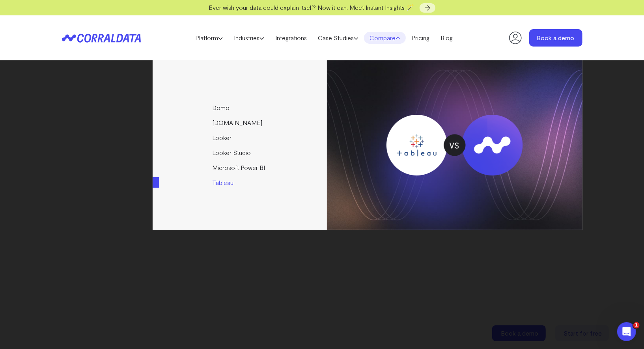  Describe the element at coordinates (338, 38) in the screenshot. I see `a: Case Studies` at that location.